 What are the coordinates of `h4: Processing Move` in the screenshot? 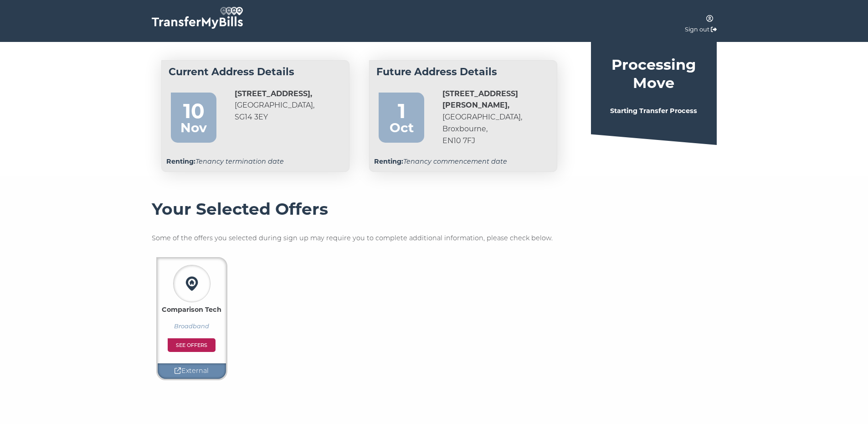 It's located at (654, 74).